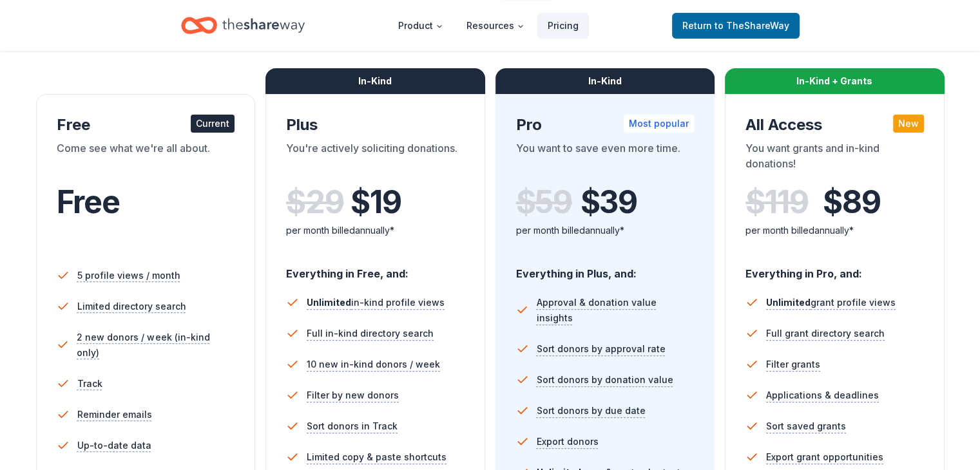  Describe the element at coordinates (805, 426) in the screenshot. I see `span: Sort saved grants` at that location.